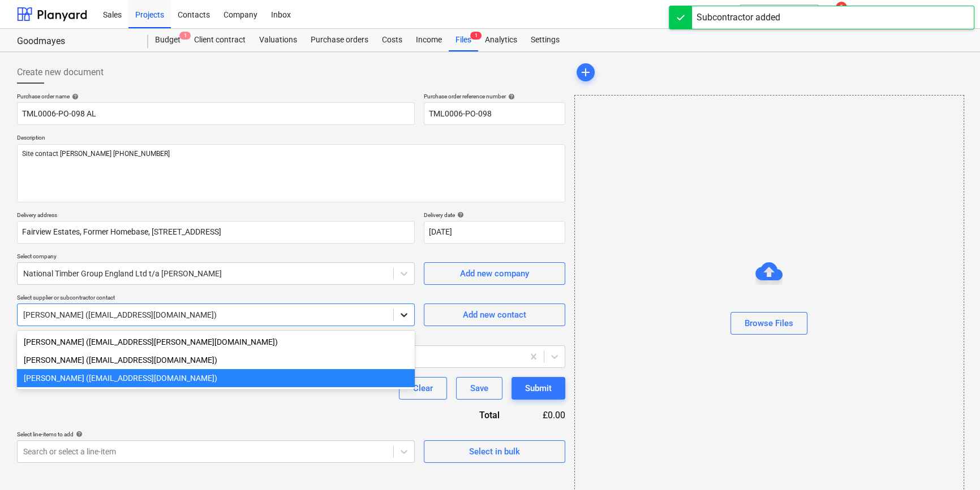 Image resolution: width=980 pixels, height=490 pixels. What do you see at coordinates (278, 40) in the screenshot?
I see `a: Valuations` at bounding box center [278, 40].